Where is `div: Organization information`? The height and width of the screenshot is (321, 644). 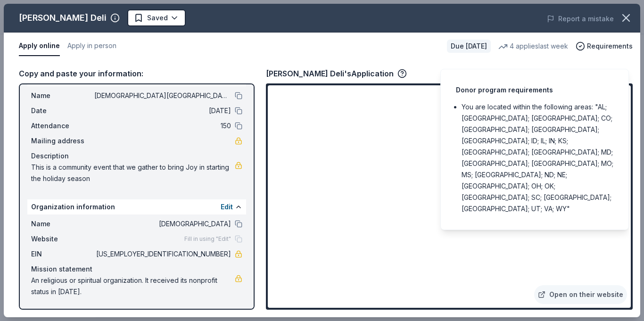
div: Organization information is located at coordinates (137, 207).